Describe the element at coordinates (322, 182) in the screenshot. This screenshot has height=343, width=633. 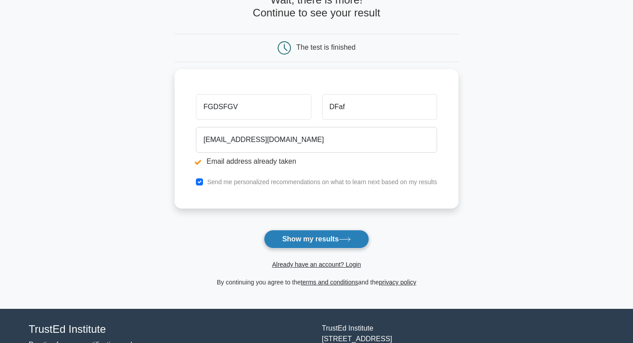
I see `label: Send me personalized recommendations on what to learn next based on my results` at that location.